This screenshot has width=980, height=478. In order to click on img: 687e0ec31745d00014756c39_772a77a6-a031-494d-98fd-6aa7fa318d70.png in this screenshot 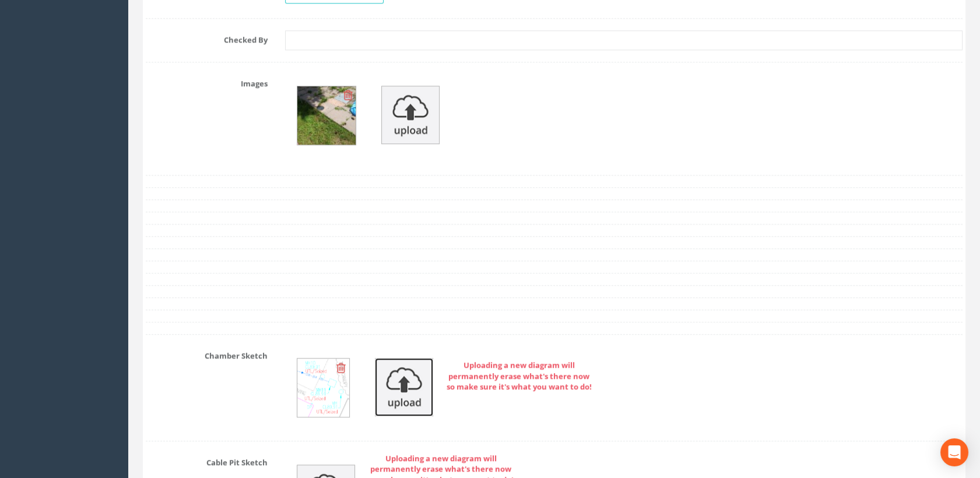, I will do `click(323, 388)`.